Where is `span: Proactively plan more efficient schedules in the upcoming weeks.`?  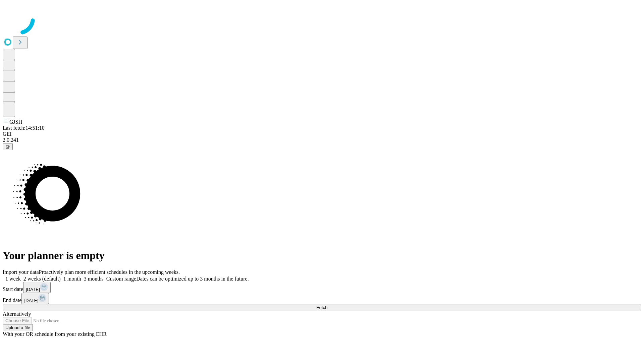
span: Proactively plan more efficient schedules in the upcoming weeks. is located at coordinates (110, 272).